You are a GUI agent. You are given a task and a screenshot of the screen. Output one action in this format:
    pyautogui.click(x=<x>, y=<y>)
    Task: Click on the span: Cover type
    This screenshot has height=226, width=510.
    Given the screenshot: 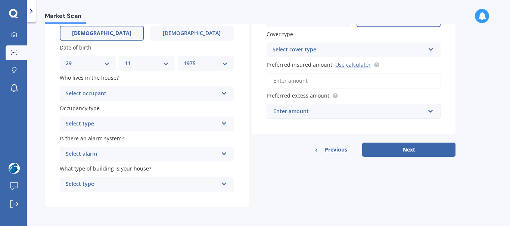 What is the action you would take?
    pyautogui.click(x=279, y=34)
    